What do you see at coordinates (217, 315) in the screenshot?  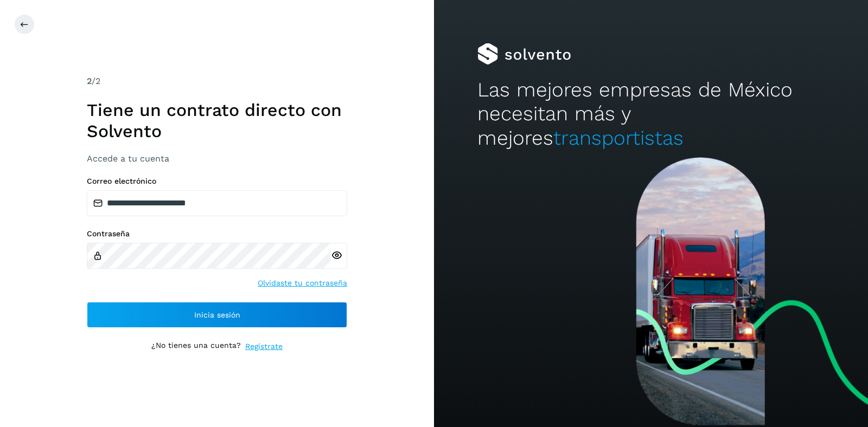 I see `span: Inicia sesión` at bounding box center [217, 315].